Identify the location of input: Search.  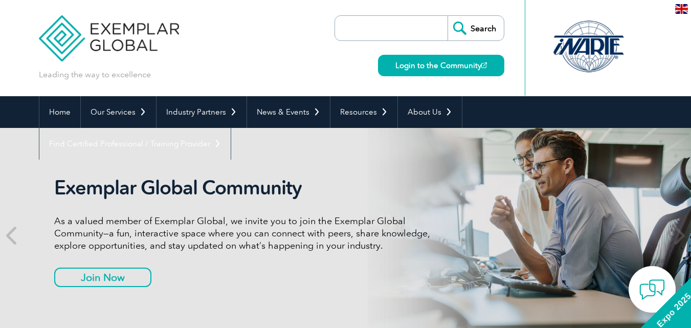
(476, 28).